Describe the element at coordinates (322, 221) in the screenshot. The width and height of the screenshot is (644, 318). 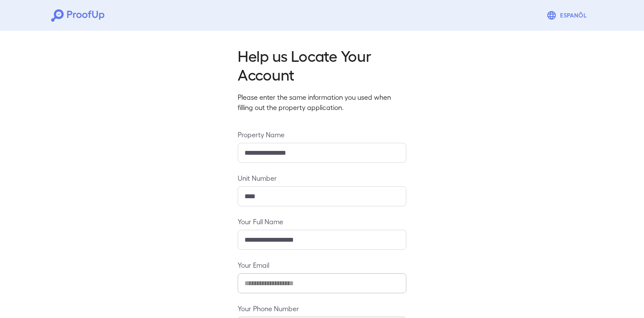
I see `label: Your Full Name` at that location.